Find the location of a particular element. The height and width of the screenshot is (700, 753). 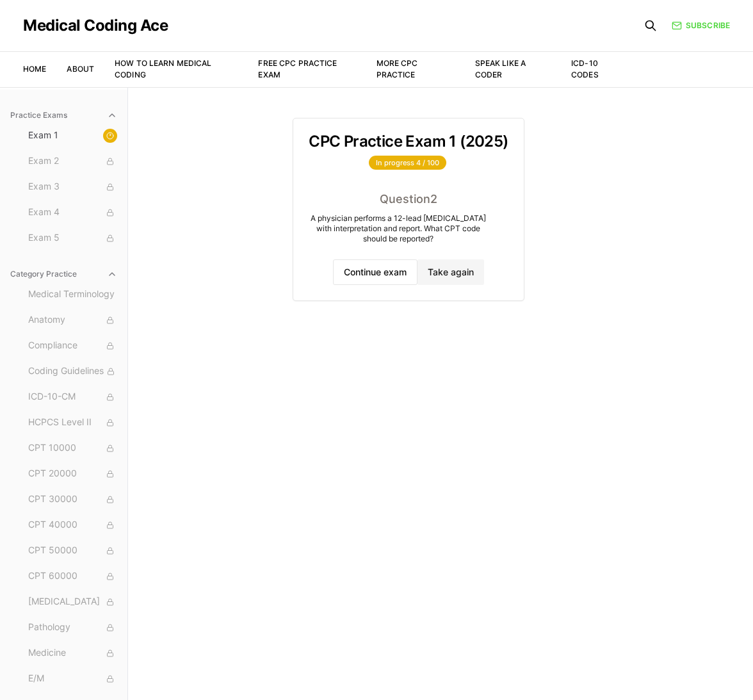

span: CPT 40000 is located at coordinates (73, 526).